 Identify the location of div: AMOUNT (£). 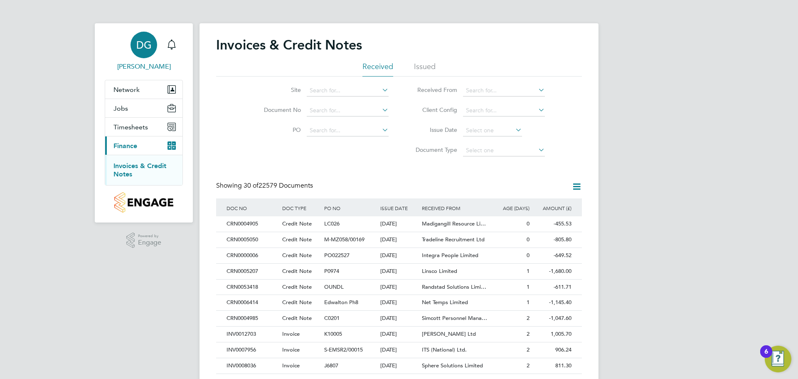
(552, 208).